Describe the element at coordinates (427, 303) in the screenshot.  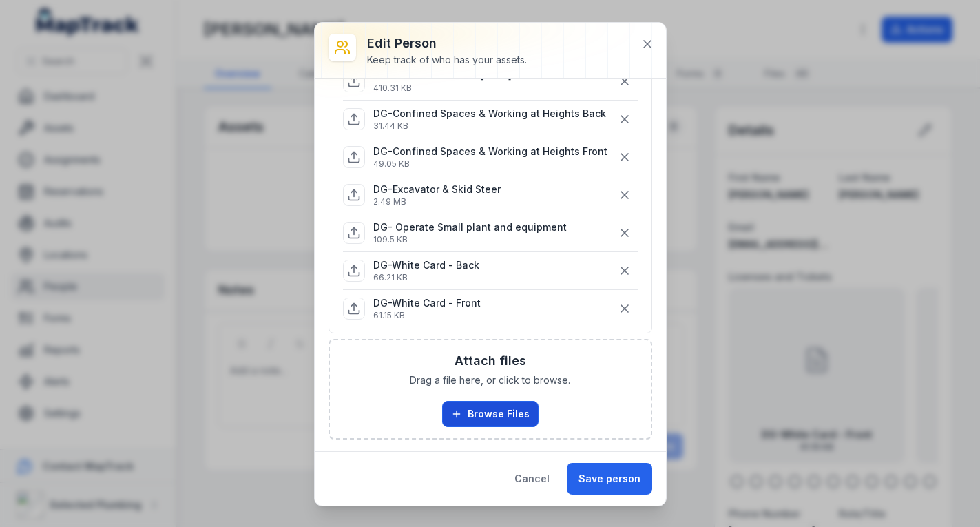
I see `p: DG-White Card - Front` at that location.